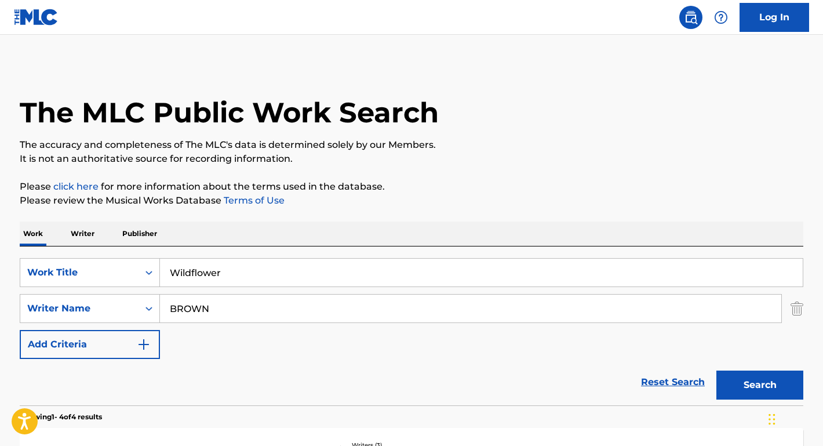  Describe the element at coordinates (772, 419) in the screenshot. I see `div: Glisser` at that location.